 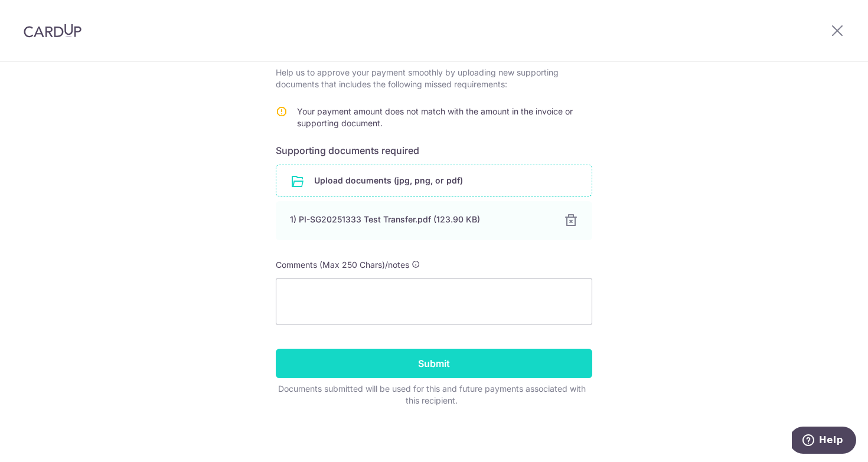 What do you see at coordinates (52, 31) in the screenshot?
I see `img: CardUp` at bounding box center [52, 31].